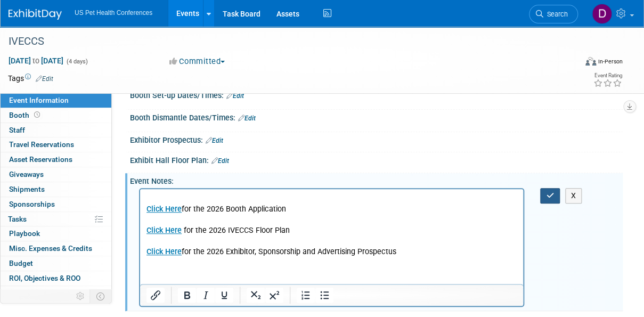  What do you see at coordinates (224, 295) in the screenshot?
I see `button: Underline` at bounding box center [224, 295].